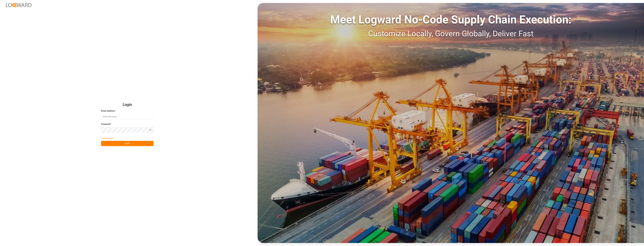  What do you see at coordinates (127, 144) in the screenshot?
I see `button: Log In` at bounding box center [127, 144].